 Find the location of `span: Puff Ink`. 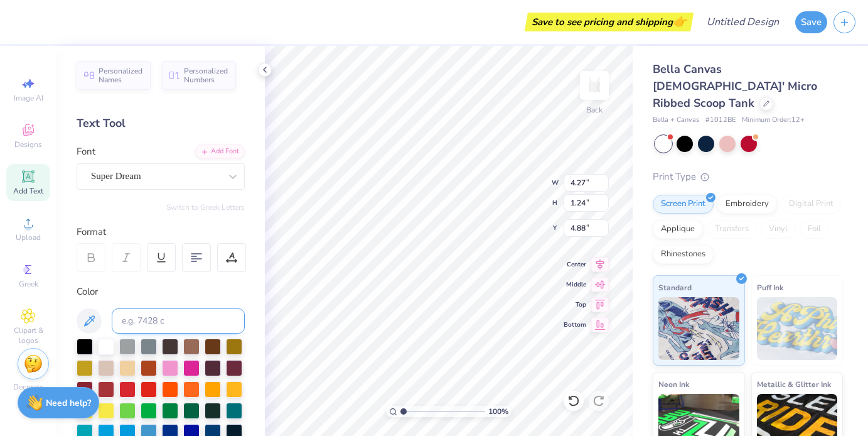

span: Puff Ink is located at coordinates (770, 287).